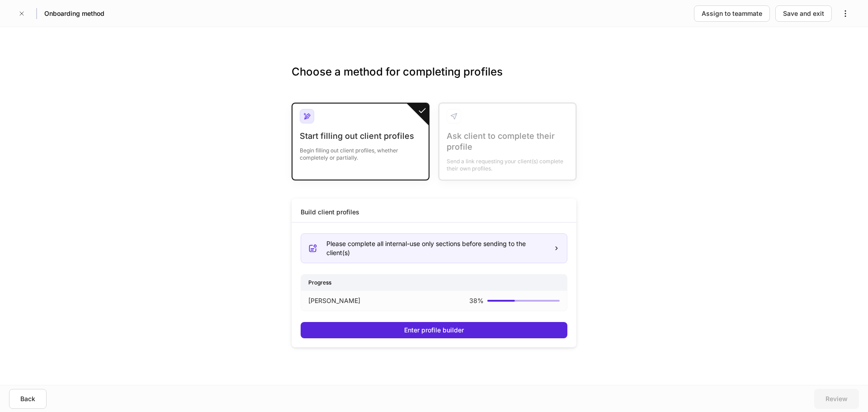 This screenshot has height=412, width=868. I want to click on div: Review, so click(836, 399).